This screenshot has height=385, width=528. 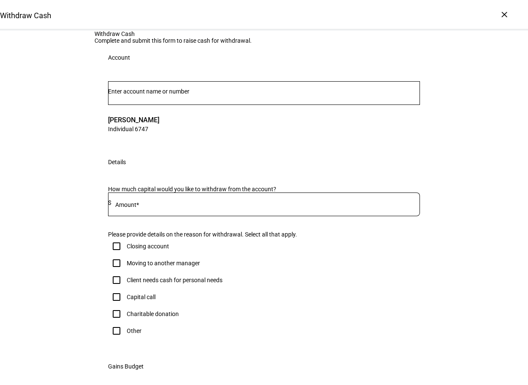 I want to click on div: Complete and submit this form to raise cash for withdrawal., so click(x=264, y=41).